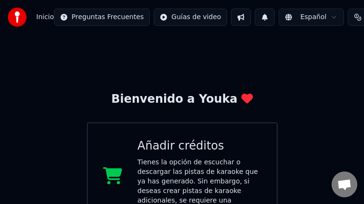  Describe the element at coordinates (45, 17) in the screenshot. I see `nav: breadcrumb` at that location.